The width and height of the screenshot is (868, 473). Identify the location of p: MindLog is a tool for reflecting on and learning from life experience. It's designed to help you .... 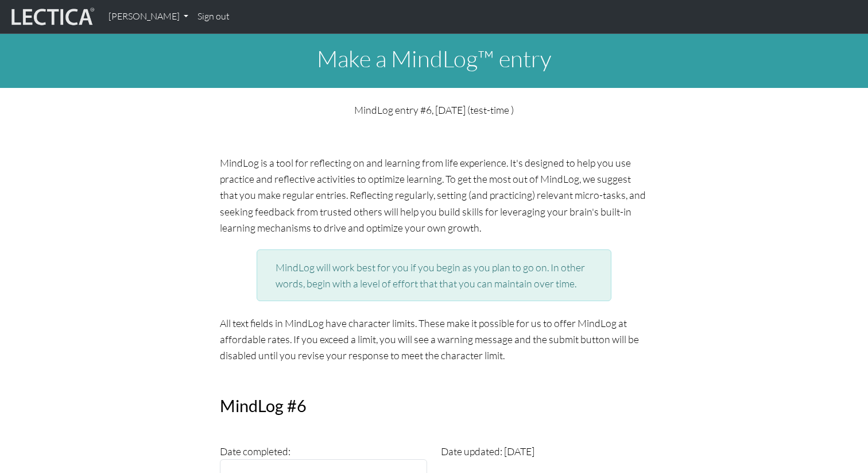
(434, 195).